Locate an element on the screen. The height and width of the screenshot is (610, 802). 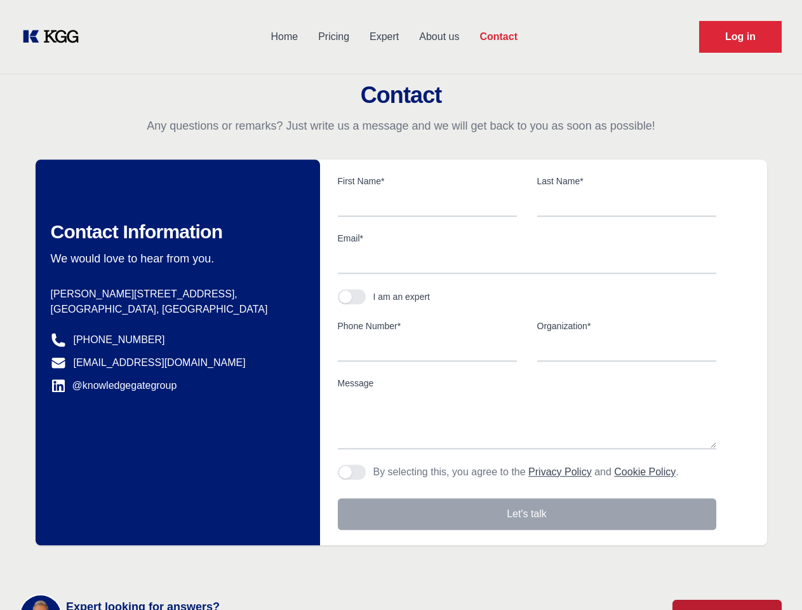
a: About us is located at coordinates (439, 37).